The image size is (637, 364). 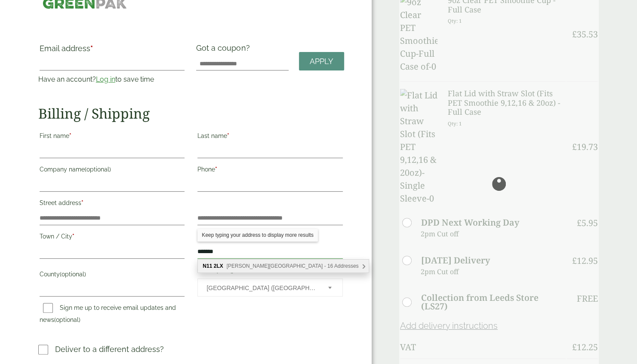 What do you see at coordinates (112, 204) in the screenshot?
I see `label: Street address` at bounding box center [112, 204].